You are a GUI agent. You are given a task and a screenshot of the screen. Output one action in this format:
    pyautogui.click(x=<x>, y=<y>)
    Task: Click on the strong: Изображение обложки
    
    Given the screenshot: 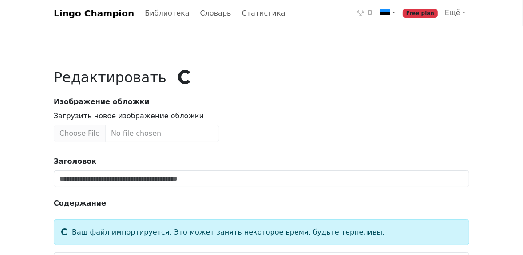 What is the action you would take?
    pyautogui.click(x=262, y=102)
    